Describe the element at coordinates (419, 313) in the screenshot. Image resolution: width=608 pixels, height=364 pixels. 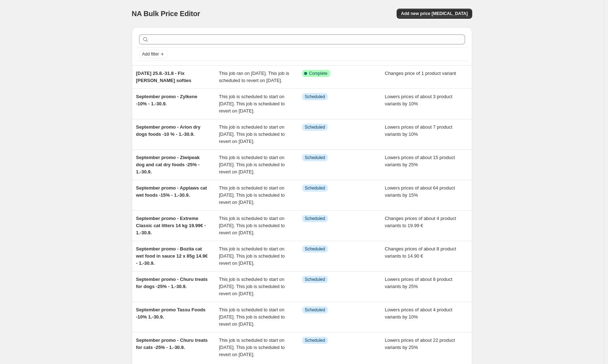
I see `span: Lowers prices of about 4 product variants by 10%` at that location.